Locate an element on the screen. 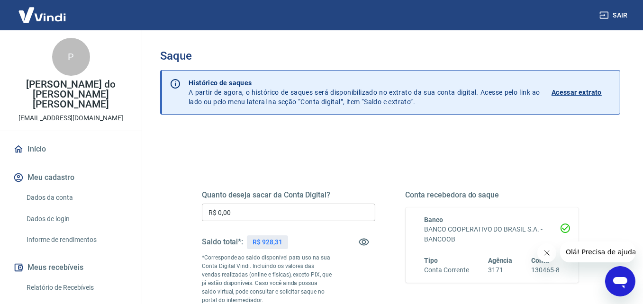 The width and height of the screenshot is (643, 304). h6: BANCO COOPERATIVO DO BRASIL S.A. - BANCOOB is located at coordinates (492, 235).